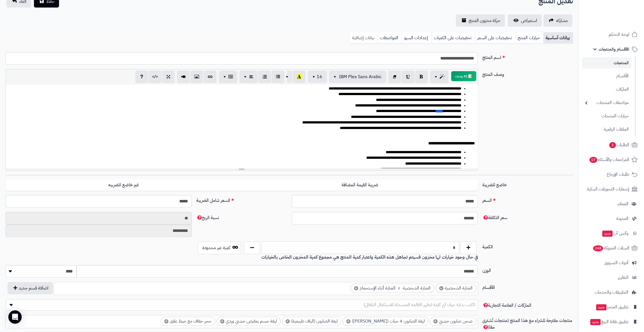 This screenshot has width=644, height=332. Describe the element at coordinates (612, 174) in the screenshot. I see `a: طلبات الإرجاع` at that location.